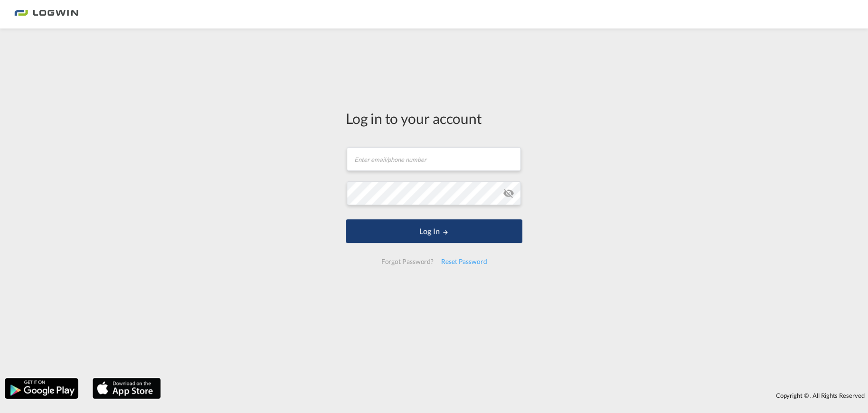  What do you see at coordinates (407, 262) in the screenshot?
I see `div: Forgot Password?` at bounding box center [407, 262].